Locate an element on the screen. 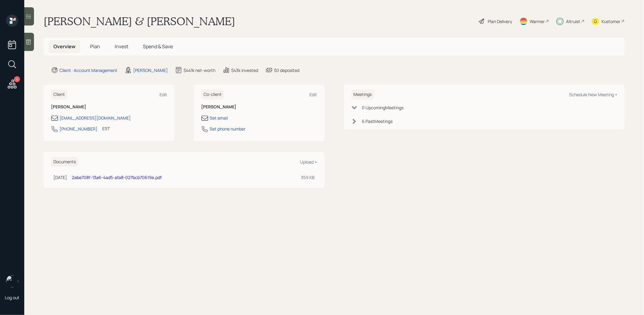 The image size is (644, 315). span: Invest is located at coordinates (121, 47).